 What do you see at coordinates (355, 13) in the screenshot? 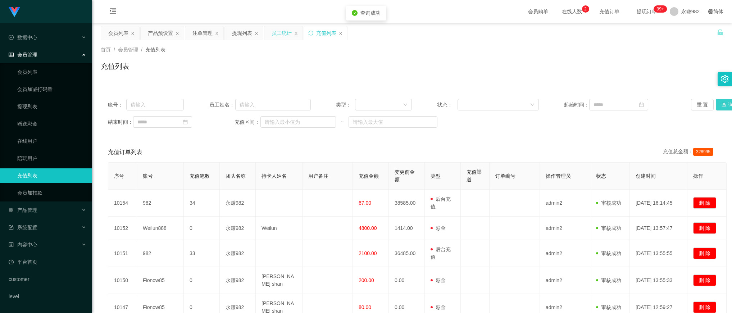
I see `i: icon: check-circle` at bounding box center [355, 13].